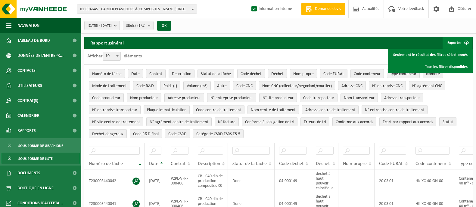 The width and height of the screenshot is (476, 207). I want to click on button: N° site producteurN° site producteur : Activate to sort, so click(278, 98).